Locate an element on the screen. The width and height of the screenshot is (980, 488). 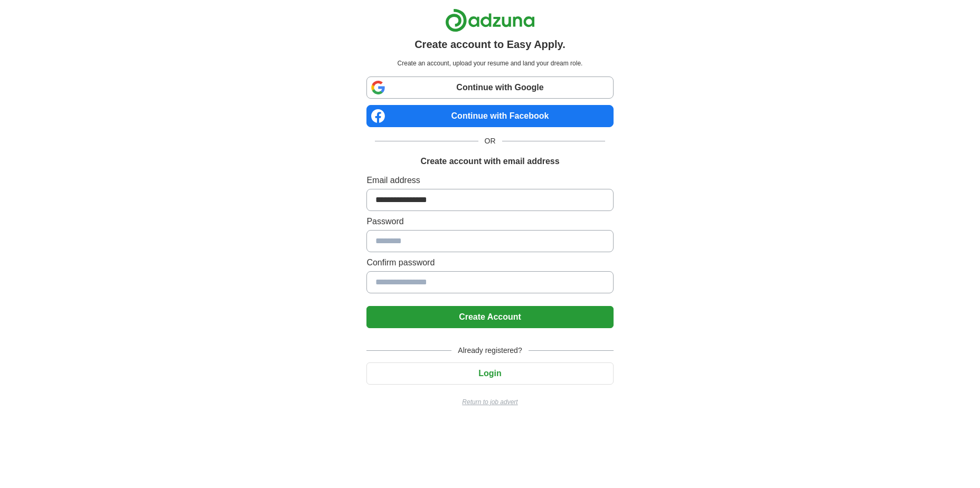
img: Adzuna logo is located at coordinates (490, 20).